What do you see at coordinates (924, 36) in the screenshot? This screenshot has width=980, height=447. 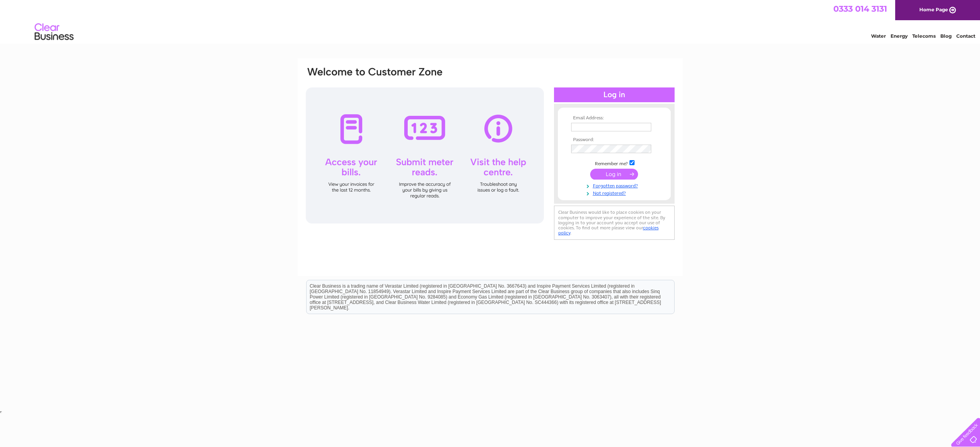 I see `a: Telecoms` at bounding box center [924, 36].